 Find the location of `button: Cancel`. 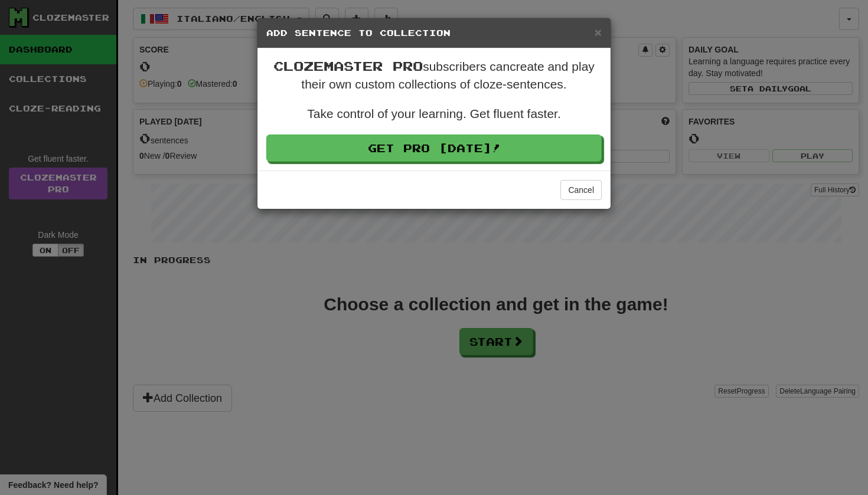

button: Cancel is located at coordinates (581, 190).